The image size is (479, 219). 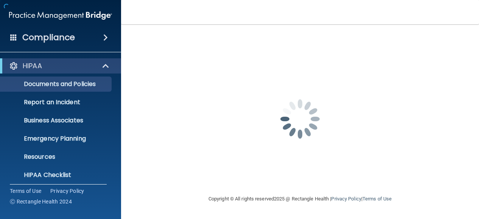 What do you see at coordinates (56, 102) in the screenshot?
I see `p: Report an Incident` at bounding box center [56, 102].